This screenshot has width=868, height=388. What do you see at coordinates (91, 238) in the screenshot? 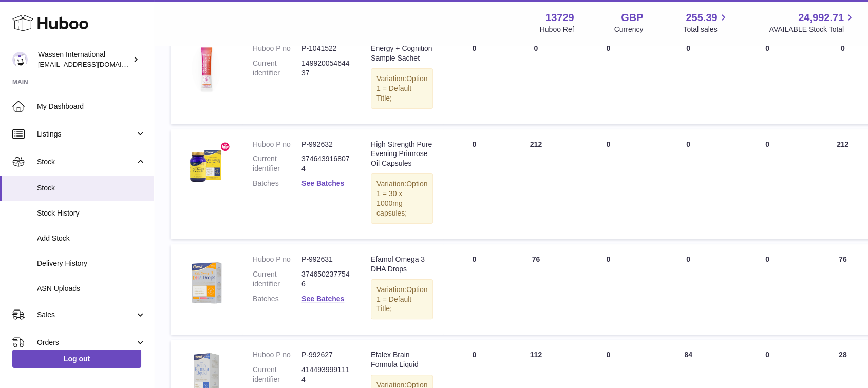
I see `span: Add Stock` at bounding box center [91, 238].